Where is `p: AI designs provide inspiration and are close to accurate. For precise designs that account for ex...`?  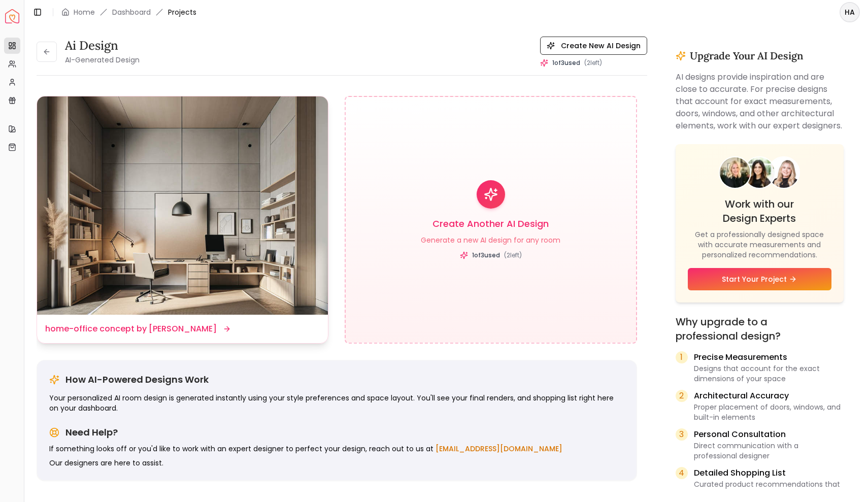
p: AI designs provide inspiration and are close to accurate. For precise designs that account for ex... is located at coordinates (760, 101).